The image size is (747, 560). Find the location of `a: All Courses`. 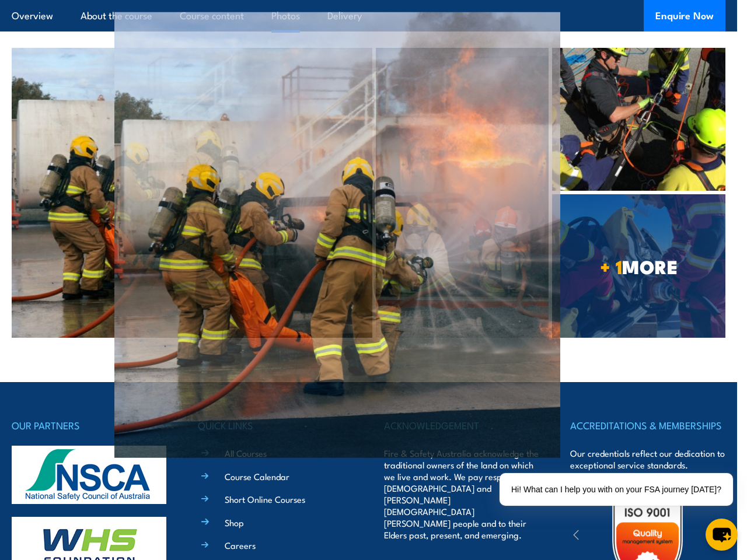

a: All Courses is located at coordinates (245, 453).